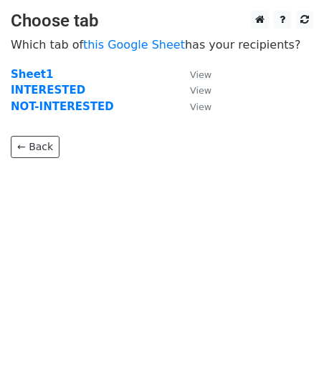 Image resolution: width=324 pixels, height=384 pixels. I want to click on a: INTERESTED, so click(48, 90).